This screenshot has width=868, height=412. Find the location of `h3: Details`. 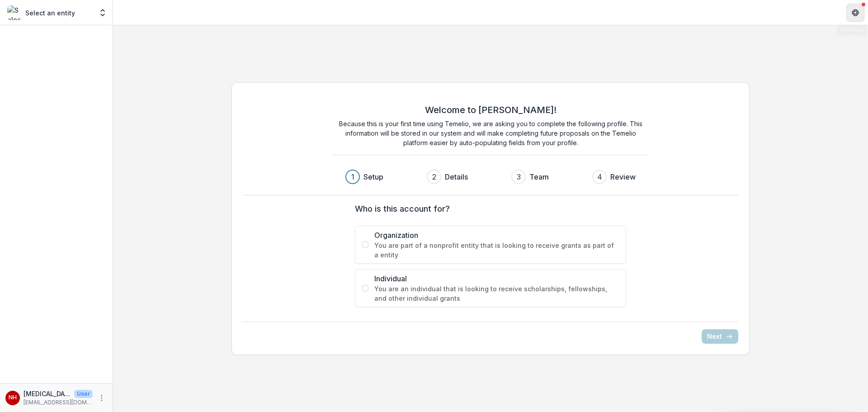

h3: Details is located at coordinates (456, 177).